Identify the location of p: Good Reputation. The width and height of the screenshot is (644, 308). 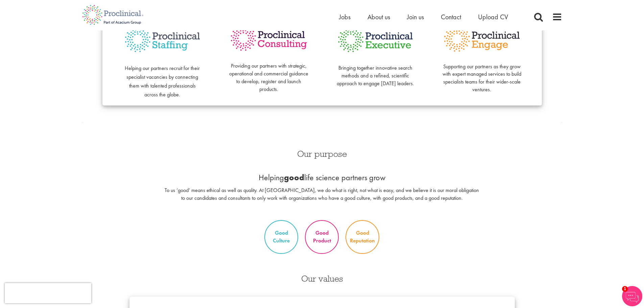
(362, 237).